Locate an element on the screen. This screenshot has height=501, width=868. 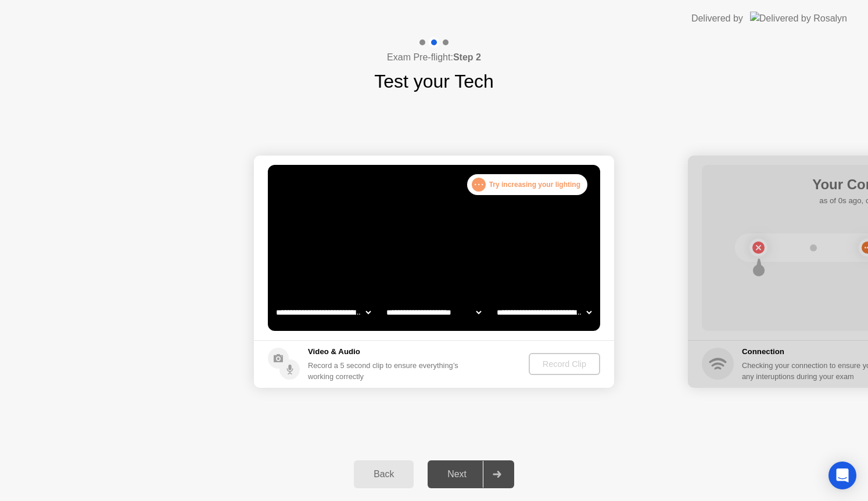
div: Delivered by is located at coordinates (716, 18).